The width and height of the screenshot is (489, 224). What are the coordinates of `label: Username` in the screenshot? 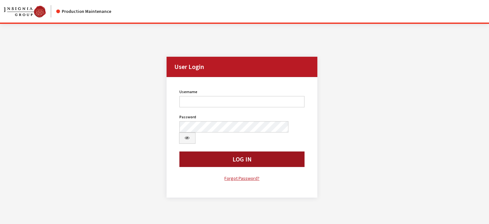 It's located at (189, 92).